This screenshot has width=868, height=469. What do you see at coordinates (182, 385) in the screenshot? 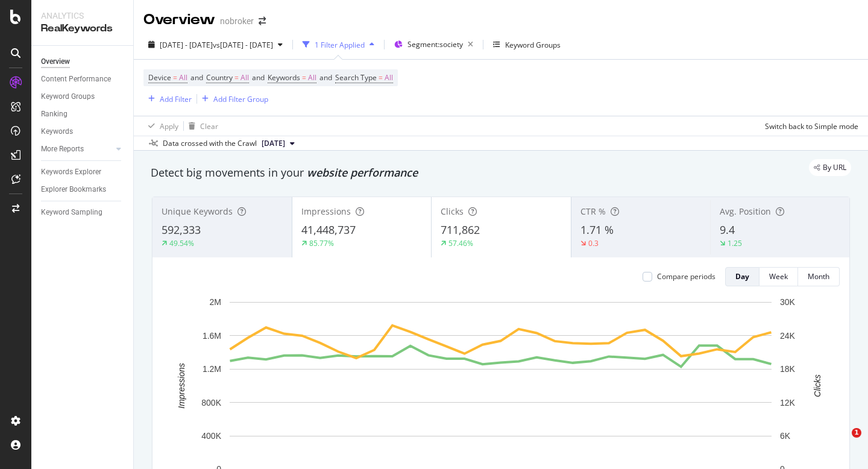
I see `text: Impressions` at bounding box center [182, 385].